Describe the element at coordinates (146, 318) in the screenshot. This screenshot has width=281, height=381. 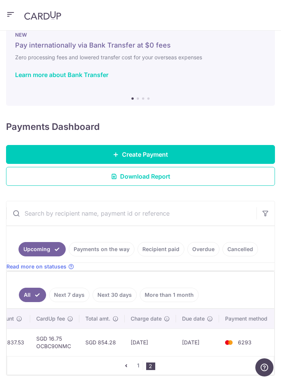
I see `span: Charge date` at that location.